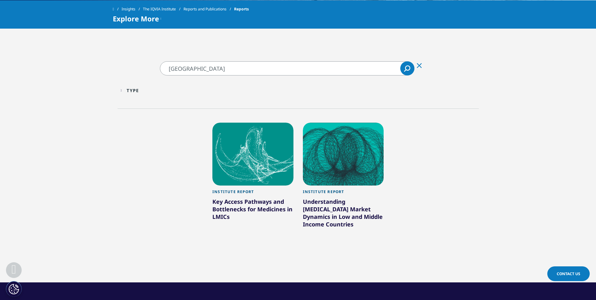  I want to click on a: Reports and Publications, so click(209, 9).